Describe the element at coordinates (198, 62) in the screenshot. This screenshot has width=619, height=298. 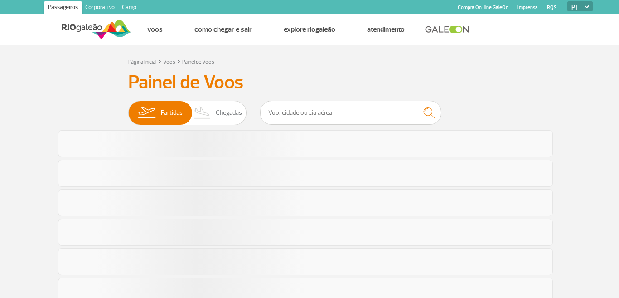
I see `a: Painel de Voos` at that location.